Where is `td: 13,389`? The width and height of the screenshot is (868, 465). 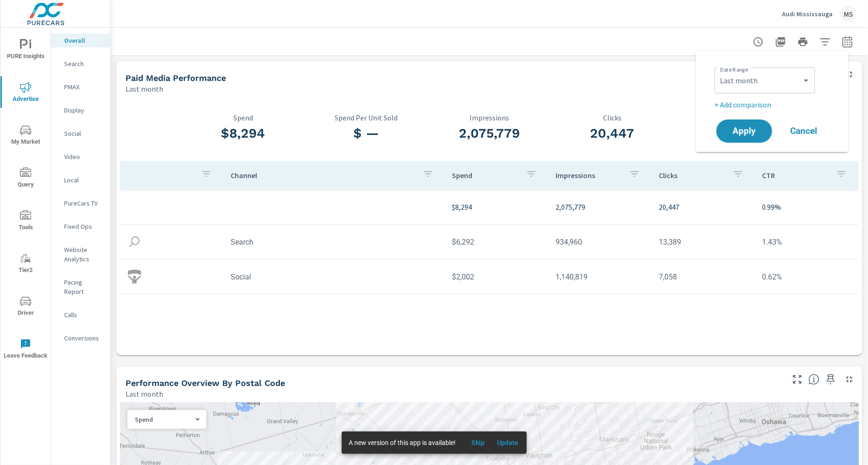
td: 13,389 is located at coordinates (703, 242).